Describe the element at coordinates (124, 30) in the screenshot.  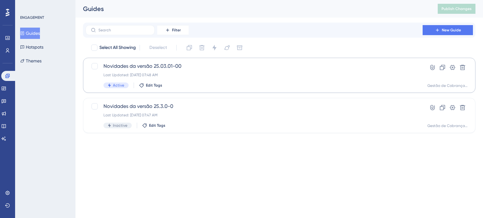
I see `input: Search` at that location.